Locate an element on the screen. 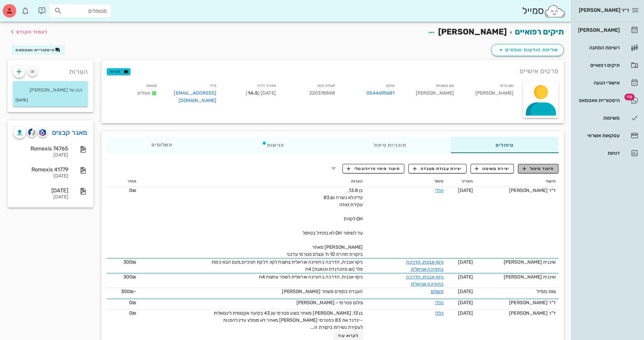 The height and width of the screenshot is (340, 644). button: romexis logo is located at coordinates (43, 133).